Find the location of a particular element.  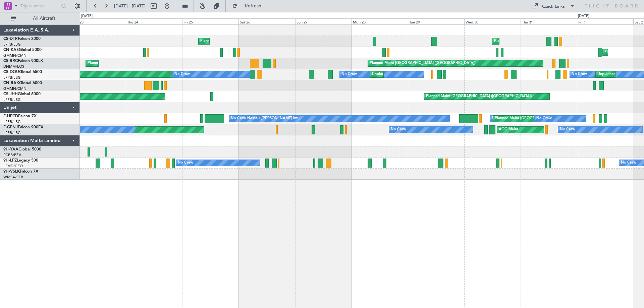

span: CN-RAK is located at coordinates (11, 83).